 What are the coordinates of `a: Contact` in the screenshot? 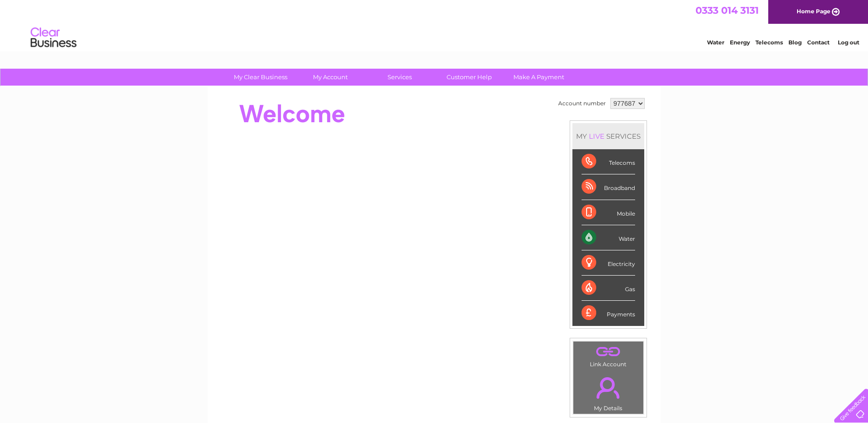 It's located at (818, 42).